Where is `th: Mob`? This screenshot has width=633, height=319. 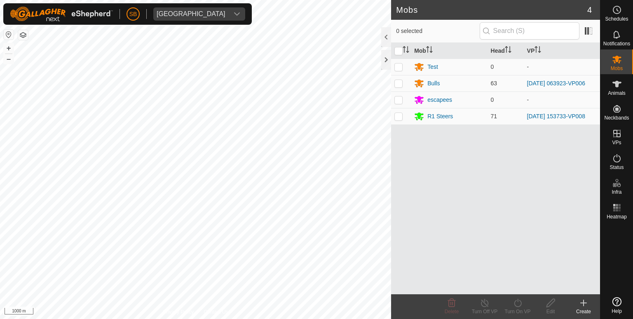 th: Mob is located at coordinates (448, 51).